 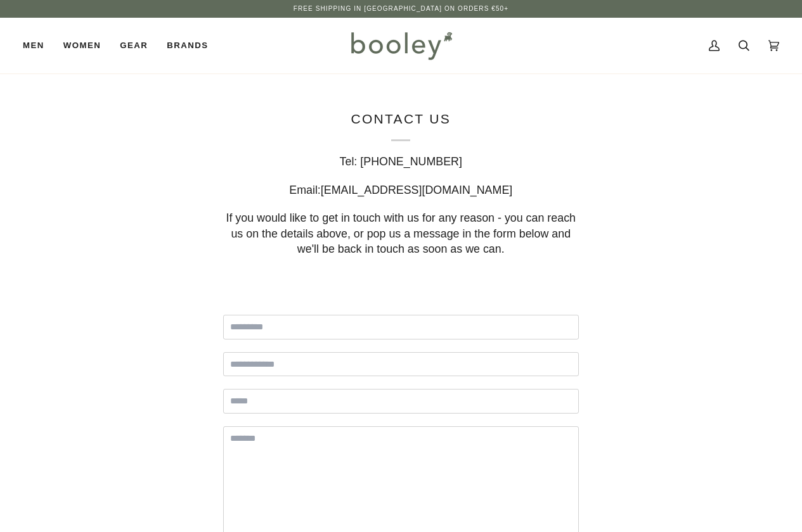 I want to click on span: Men, so click(x=34, y=46).